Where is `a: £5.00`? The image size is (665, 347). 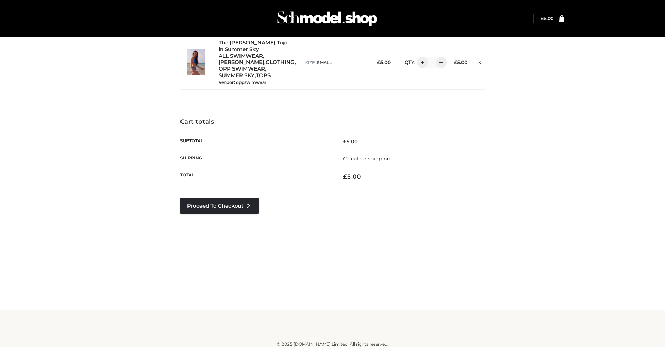
a: £5.00 is located at coordinates (547, 18).